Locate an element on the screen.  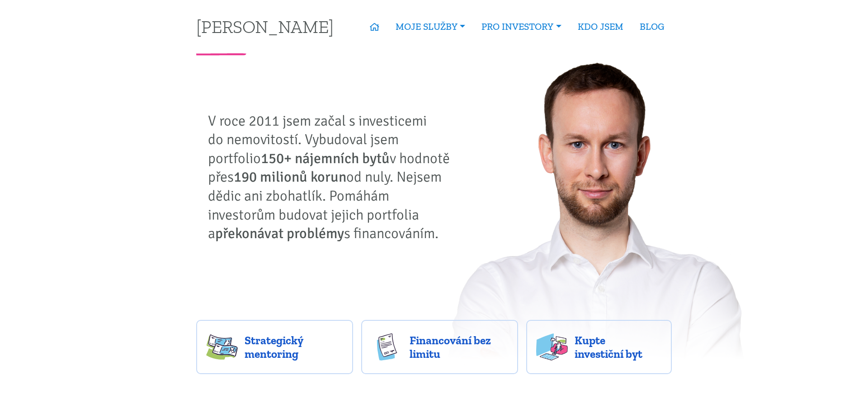
span: Strategický mentoring is located at coordinates (294, 347).